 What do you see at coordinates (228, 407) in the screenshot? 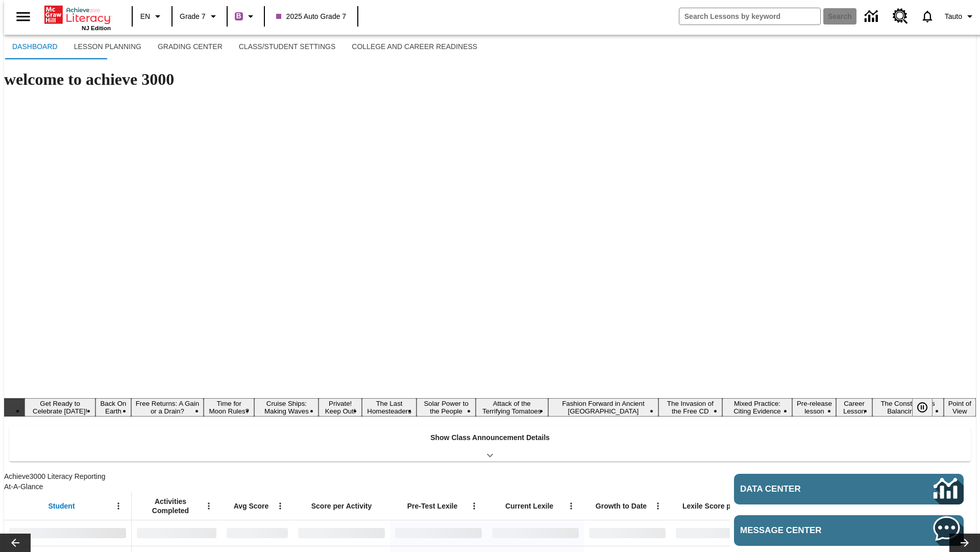
I see `button: Slide 4 Time for Moon Rules?` at bounding box center [228, 407].